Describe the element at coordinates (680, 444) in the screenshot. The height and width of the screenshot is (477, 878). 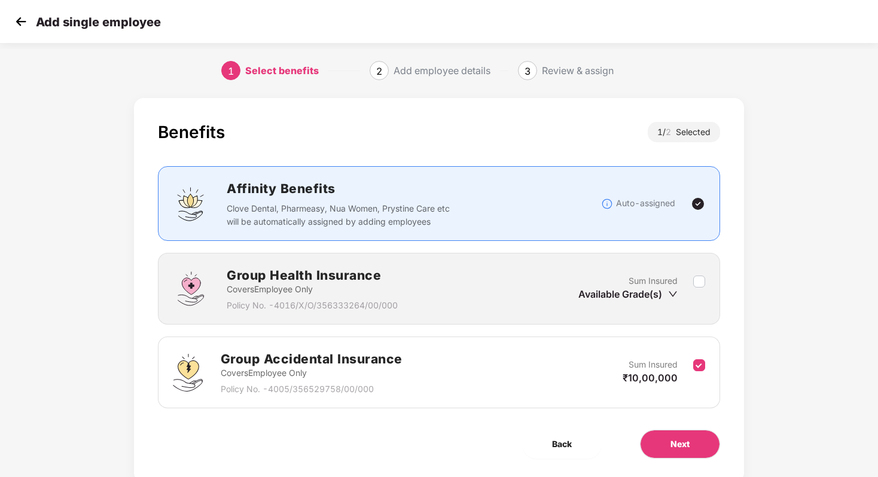
I see `span: Next` at that location.